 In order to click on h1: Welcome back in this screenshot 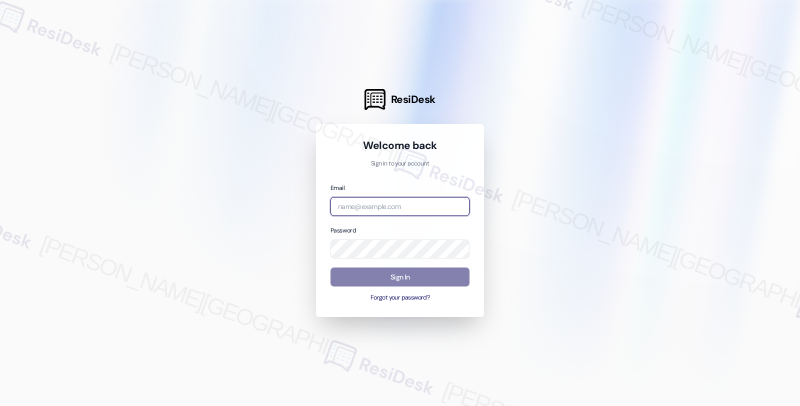, I will do `click(400, 145)`.